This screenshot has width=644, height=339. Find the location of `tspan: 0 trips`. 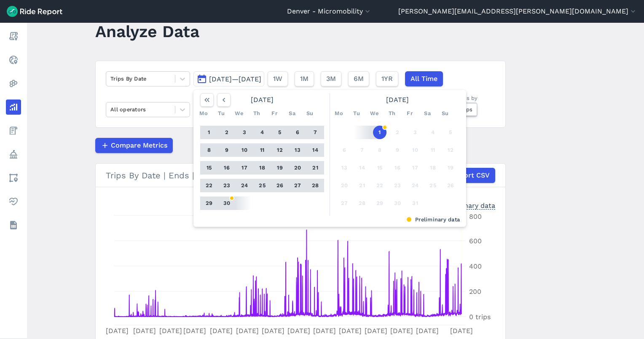

tspan: 0 trips is located at coordinates (480, 317).